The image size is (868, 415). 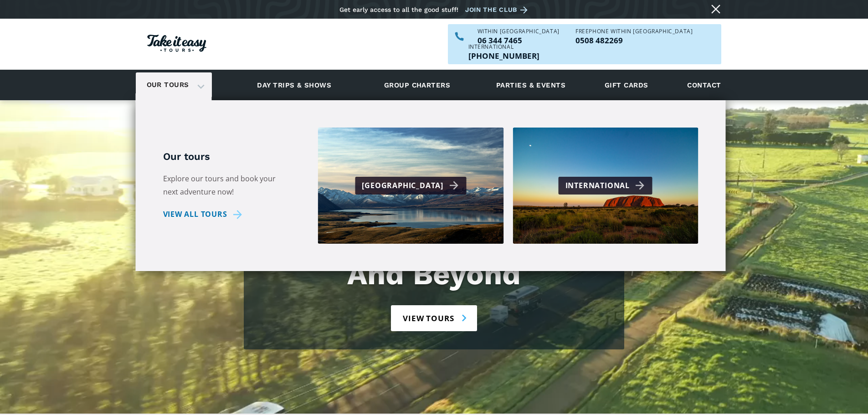 I want to click on a: Close message, so click(x=716, y=9).